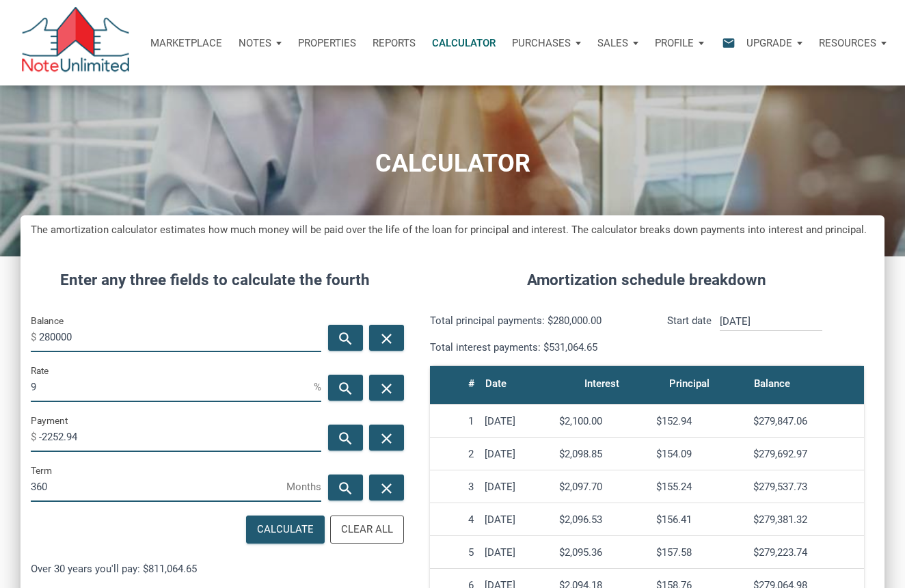 This screenshot has height=588, width=905. Describe the element at coordinates (602, 454) in the screenshot. I see `div: $2,098.85` at that location.